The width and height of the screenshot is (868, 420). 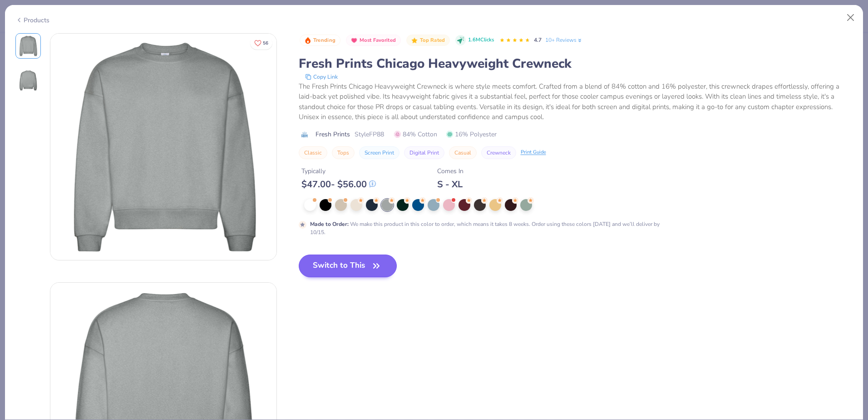 I want to click on button: Like, so click(x=261, y=43).